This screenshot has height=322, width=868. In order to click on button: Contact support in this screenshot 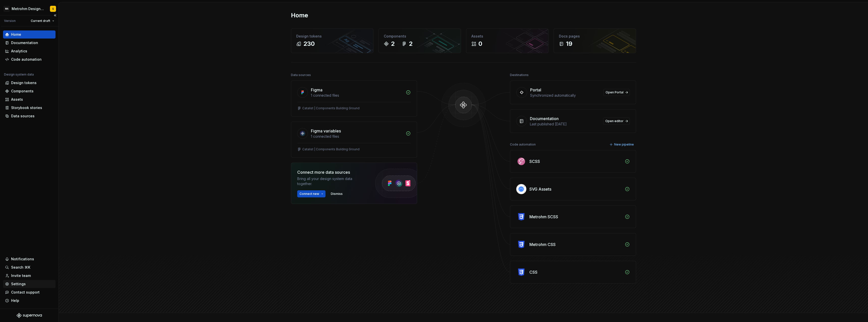, I will do `click(29, 292)`.